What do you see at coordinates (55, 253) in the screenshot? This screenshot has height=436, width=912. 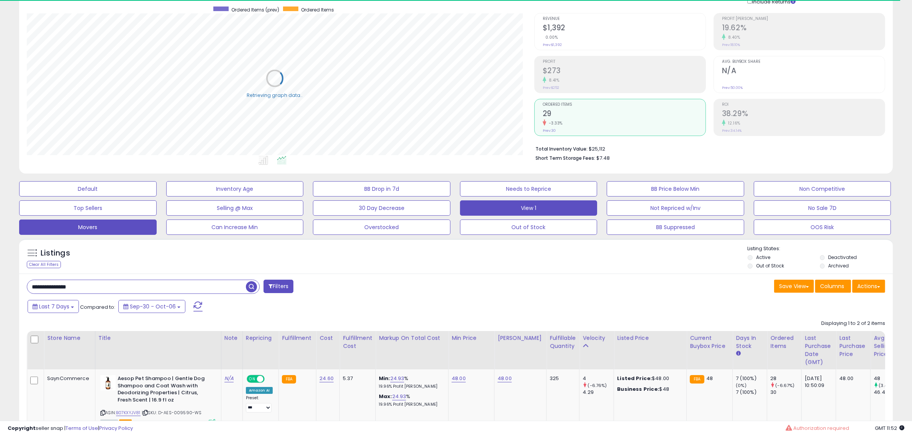 I see `h5: Listings` at bounding box center [55, 253].